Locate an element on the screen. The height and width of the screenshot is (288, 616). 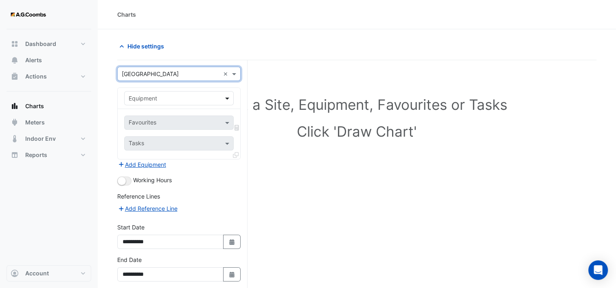
button: Dashboard is located at coordinates (49, 44).